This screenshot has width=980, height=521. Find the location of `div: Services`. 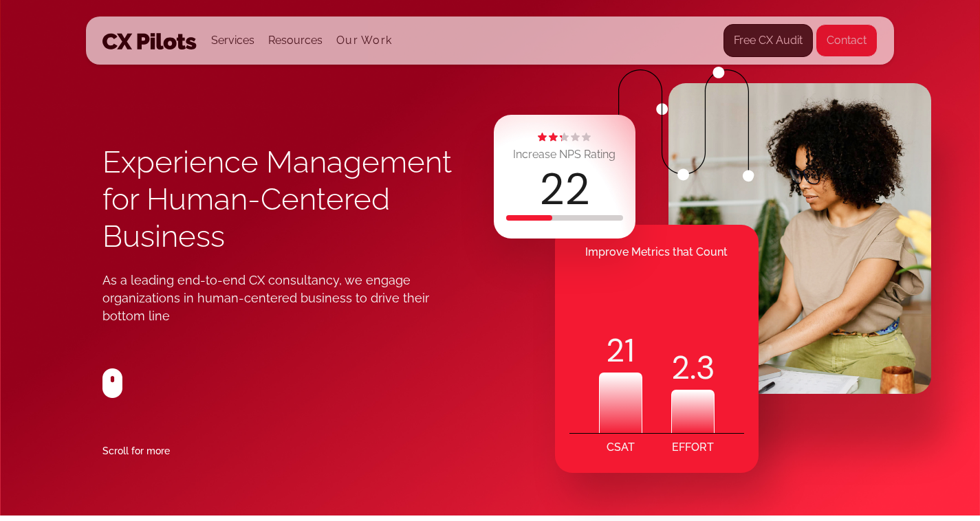

div: Services is located at coordinates (232, 41).